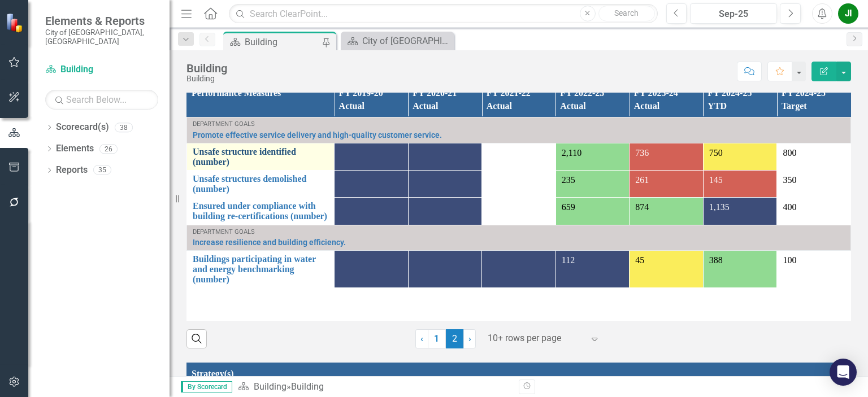 This screenshot has height=397, width=868. I want to click on div: Open Intercom Messenger, so click(843, 372).